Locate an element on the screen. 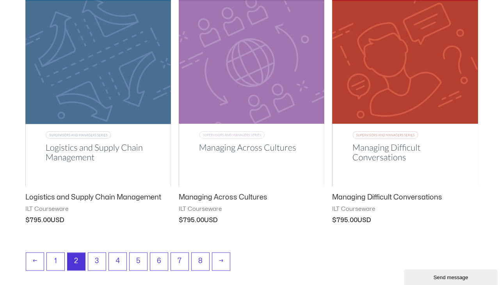  div: Send message is located at coordinates (47, 9).